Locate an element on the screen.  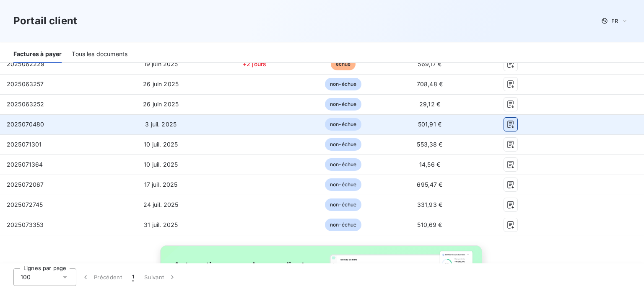
span: 501,91 € is located at coordinates (429, 124).